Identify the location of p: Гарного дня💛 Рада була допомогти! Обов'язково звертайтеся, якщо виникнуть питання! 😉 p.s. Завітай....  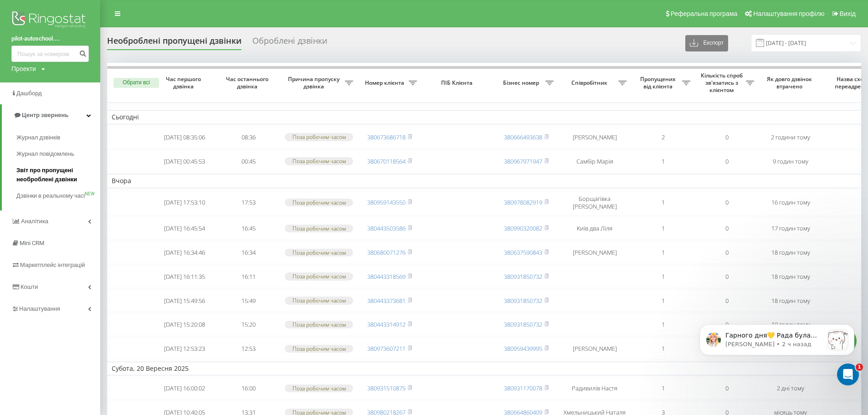
(89, 30).